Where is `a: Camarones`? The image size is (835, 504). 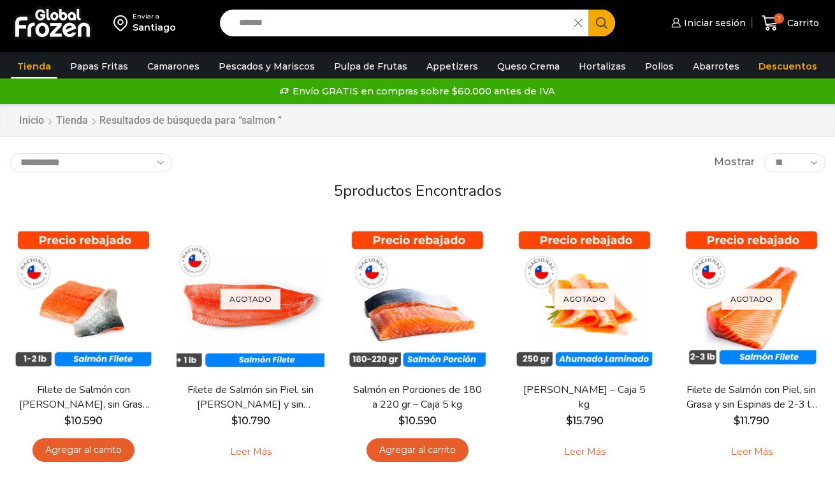
a: Camarones is located at coordinates (174, 67).